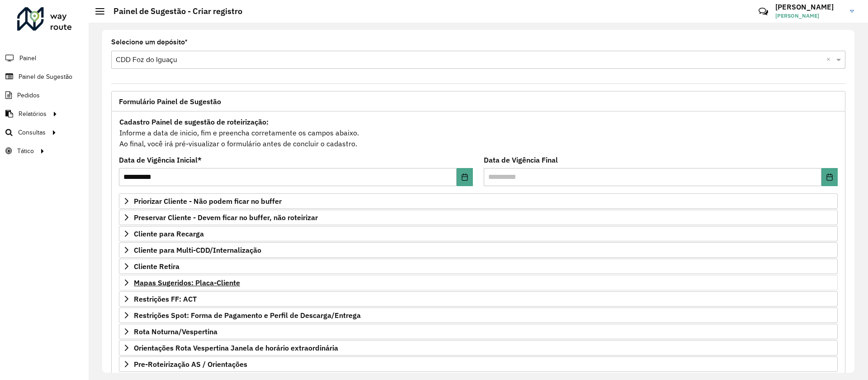  I want to click on label: Data de Vigência Inicial, so click(160, 160).